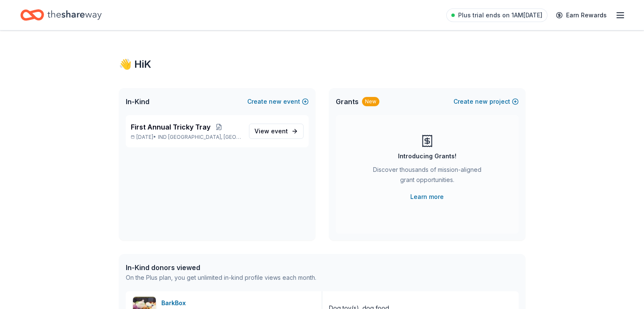  What do you see at coordinates (427, 156) in the screenshot?
I see `div: Introducing Grants!` at bounding box center [427, 156].